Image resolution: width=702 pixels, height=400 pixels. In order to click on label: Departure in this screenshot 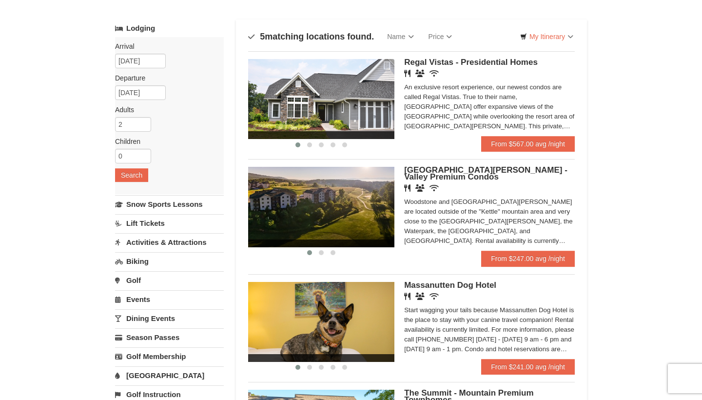, I will do `click(166, 78)`.